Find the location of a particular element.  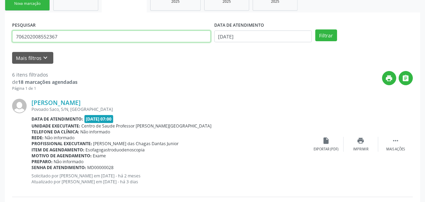

div: de is located at coordinates (45, 82).